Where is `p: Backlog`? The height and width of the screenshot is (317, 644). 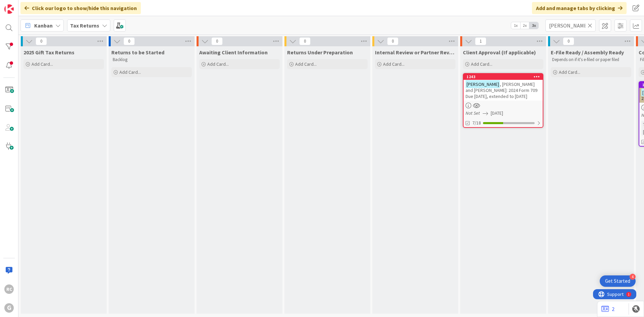
p: Backlog is located at coordinates (152, 60).